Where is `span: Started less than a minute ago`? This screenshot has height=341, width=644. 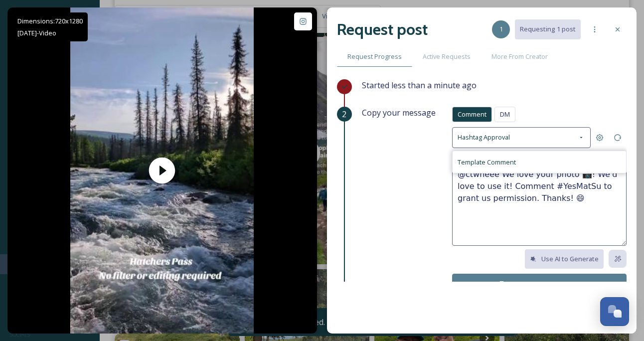
span: Started less than a minute ago is located at coordinates (419, 85).